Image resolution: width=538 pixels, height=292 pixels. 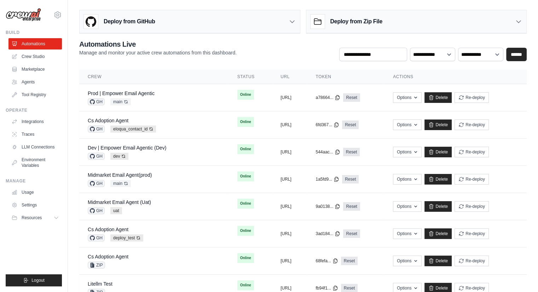 I want to click on button: fb94f1..., so click(x=326, y=288).